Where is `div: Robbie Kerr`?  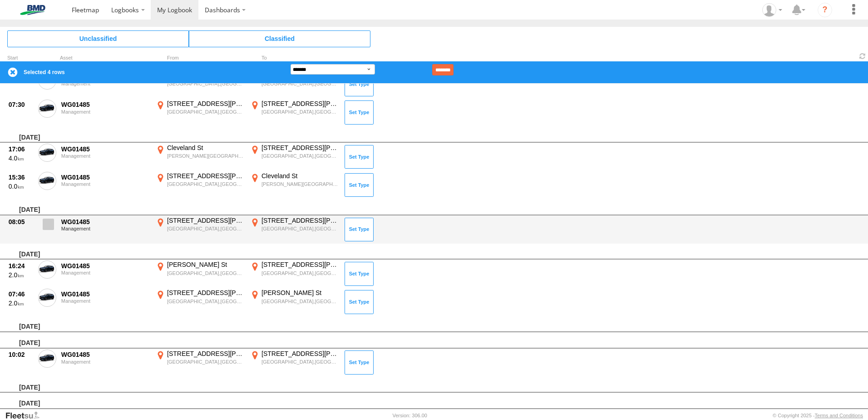 div: Robbie Kerr is located at coordinates (772, 10).